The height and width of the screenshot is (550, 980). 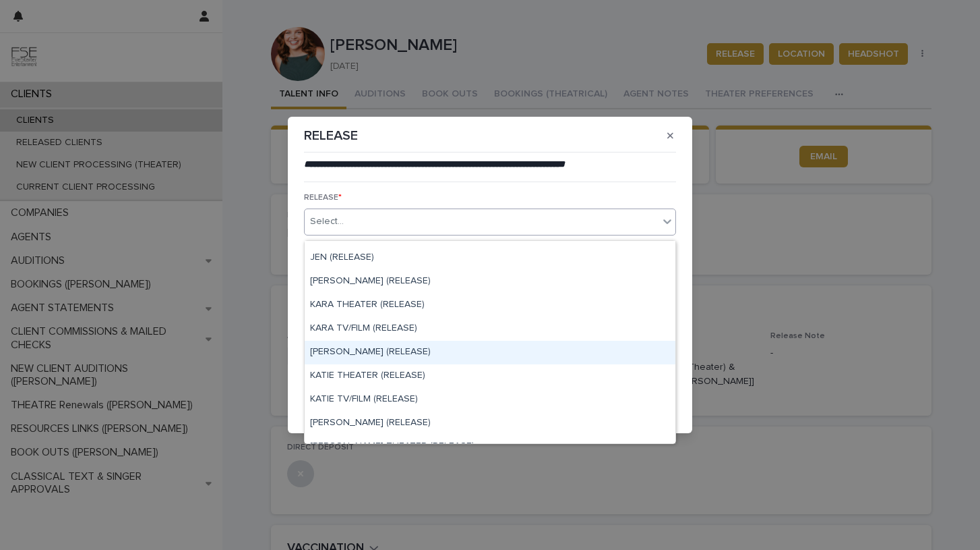 I want to click on p: RELEASE, so click(x=331, y=136).